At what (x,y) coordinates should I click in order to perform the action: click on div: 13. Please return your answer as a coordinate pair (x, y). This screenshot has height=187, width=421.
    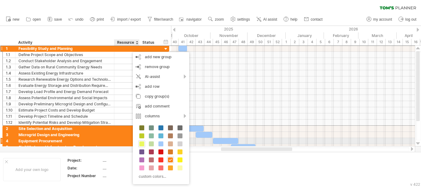
    Looking at the image, I should click on (390, 42).